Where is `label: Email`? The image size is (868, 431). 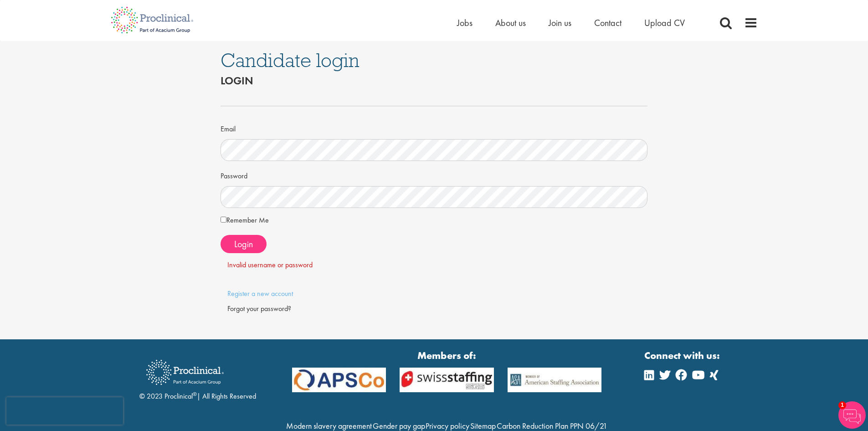
label: Email is located at coordinates (228, 128).